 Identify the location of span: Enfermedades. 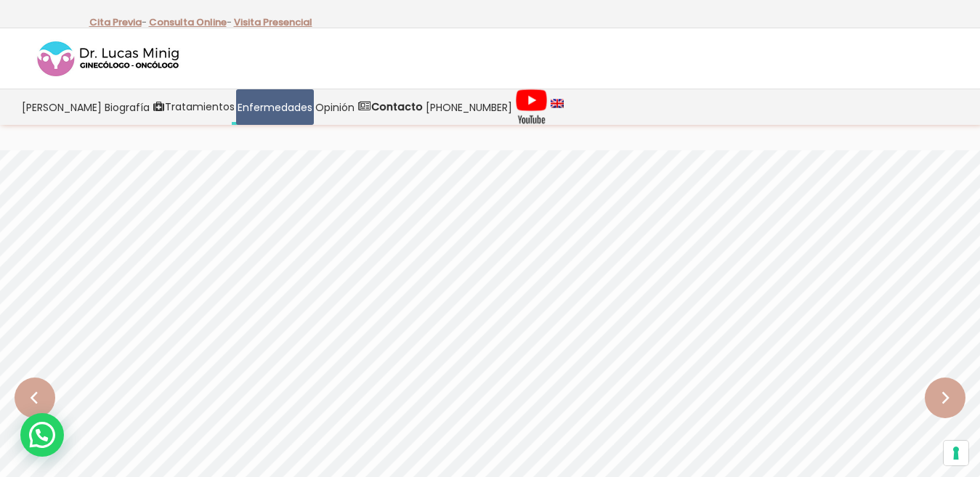
(275, 106).